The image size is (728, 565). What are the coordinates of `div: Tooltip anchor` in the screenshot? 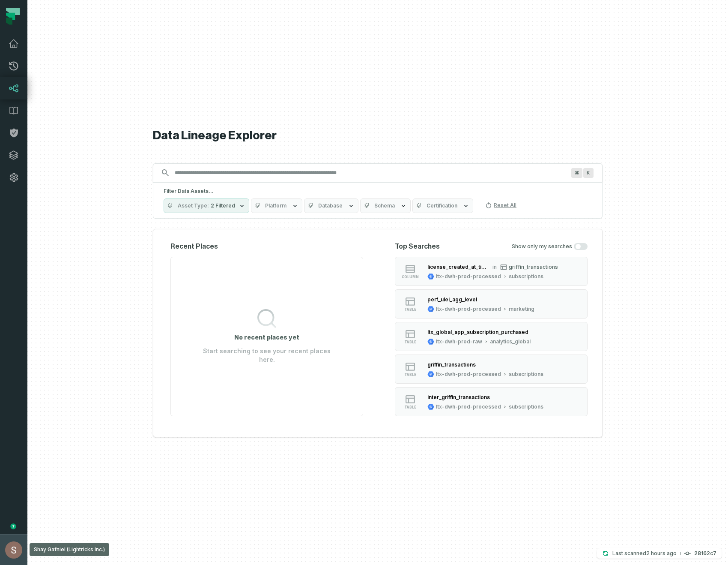 It's located at (14, 526).